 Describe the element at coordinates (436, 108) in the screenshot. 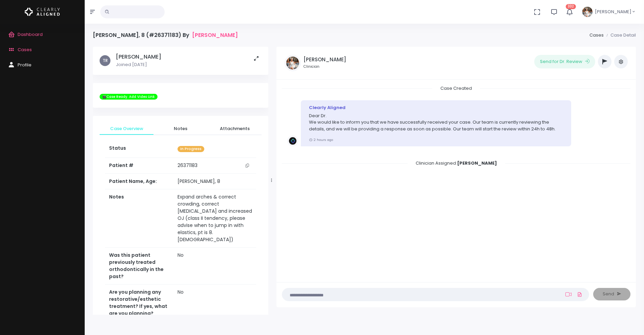

I see `div: Clearly Aligned` at that location.